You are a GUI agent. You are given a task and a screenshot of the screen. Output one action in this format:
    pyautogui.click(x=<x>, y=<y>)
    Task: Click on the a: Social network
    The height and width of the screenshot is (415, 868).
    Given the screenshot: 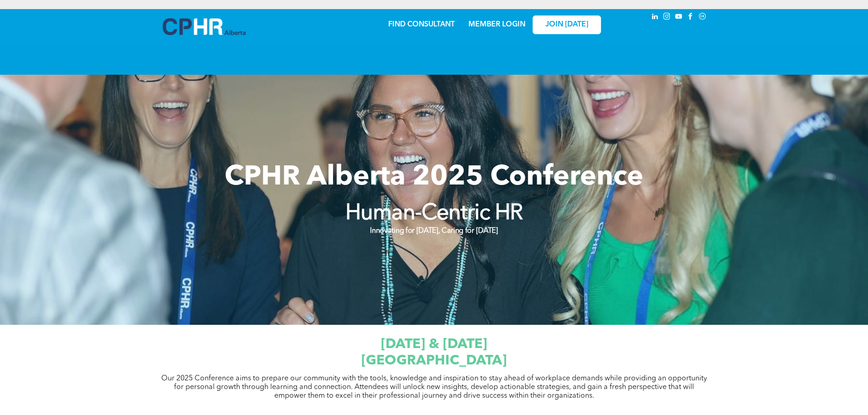 What is the action you would take?
    pyautogui.click(x=703, y=17)
    